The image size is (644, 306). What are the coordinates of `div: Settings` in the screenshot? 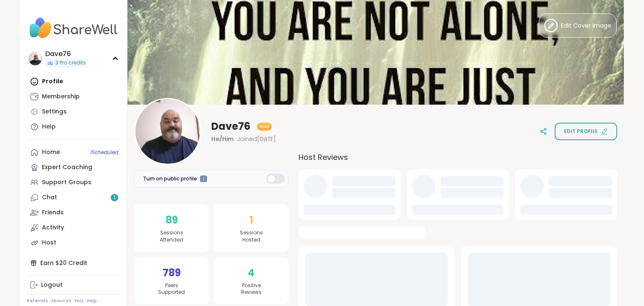 It's located at (54, 112).